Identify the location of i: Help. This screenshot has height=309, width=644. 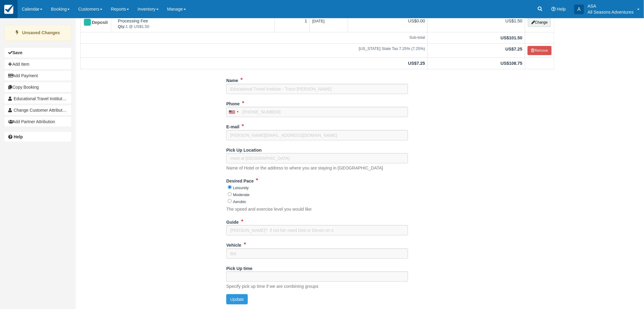
(553, 9).